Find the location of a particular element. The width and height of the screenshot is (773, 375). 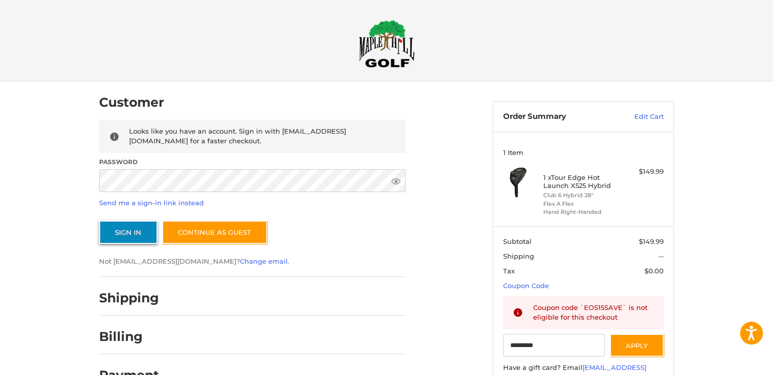

h3: 1 Item is located at coordinates (583, 152).